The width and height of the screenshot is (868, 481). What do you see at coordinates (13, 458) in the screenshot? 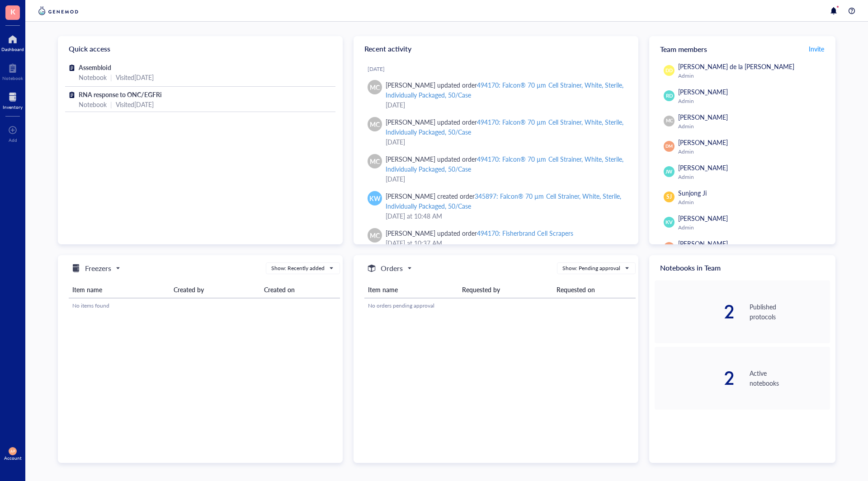
I see `div: Account` at bounding box center [13, 458].